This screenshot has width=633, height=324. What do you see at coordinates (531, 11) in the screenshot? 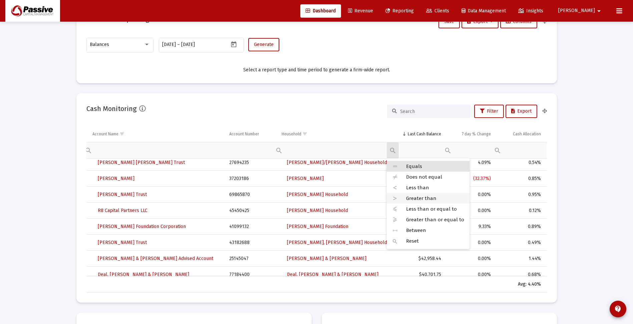
I see `span: Insights` at bounding box center [531, 11].